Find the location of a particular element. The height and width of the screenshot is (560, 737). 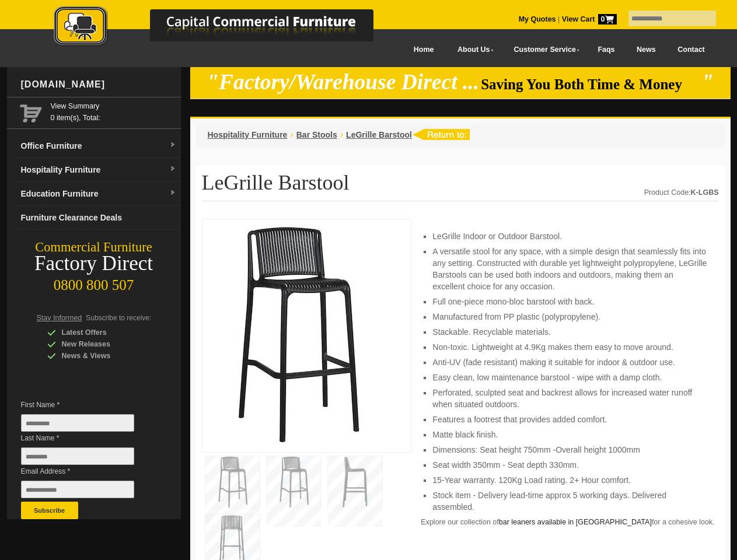

li: Stackable. Recyclable materials. is located at coordinates (569, 332).